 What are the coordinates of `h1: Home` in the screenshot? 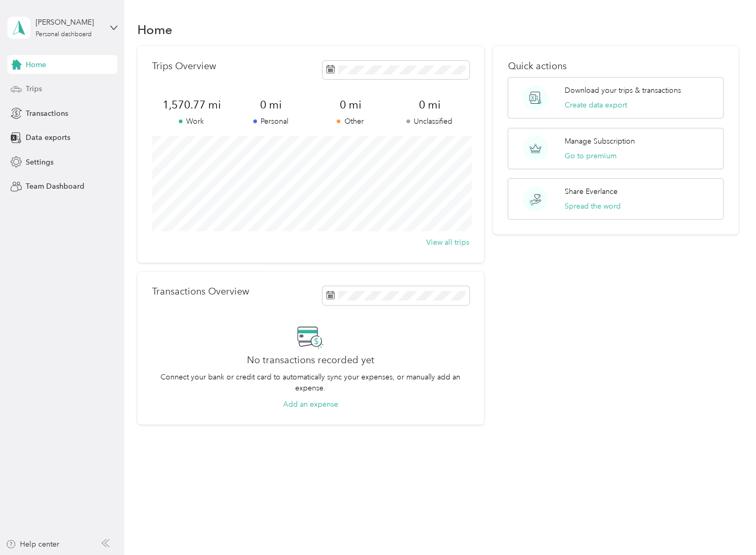 It's located at (154, 29).